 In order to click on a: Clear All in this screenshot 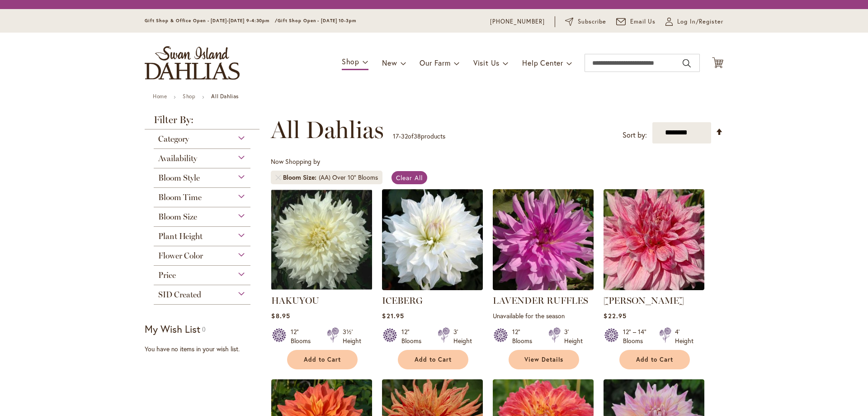, I will do `click(410, 178)`.